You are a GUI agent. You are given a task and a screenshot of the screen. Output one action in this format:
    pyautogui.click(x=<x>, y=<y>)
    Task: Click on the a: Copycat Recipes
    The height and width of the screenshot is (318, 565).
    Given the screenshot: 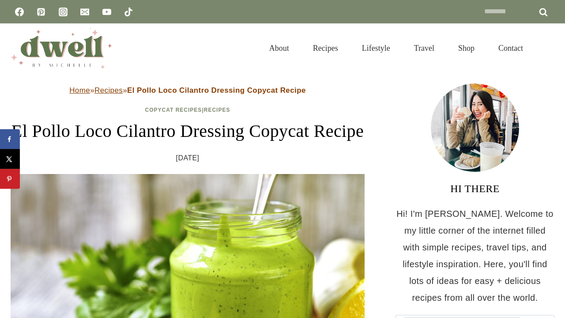 What is the action you would take?
    pyautogui.click(x=174, y=110)
    